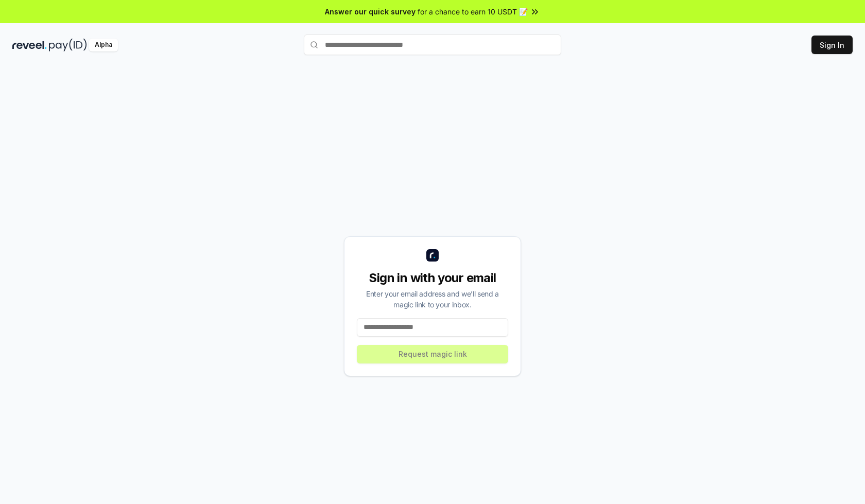 The height and width of the screenshot is (504, 865). Describe the element at coordinates (833, 45) in the screenshot. I see `button: Sign In` at that location.